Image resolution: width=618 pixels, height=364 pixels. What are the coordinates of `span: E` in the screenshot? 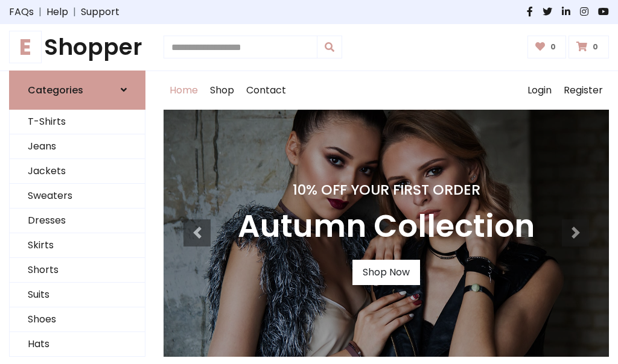 It's located at (26, 47).